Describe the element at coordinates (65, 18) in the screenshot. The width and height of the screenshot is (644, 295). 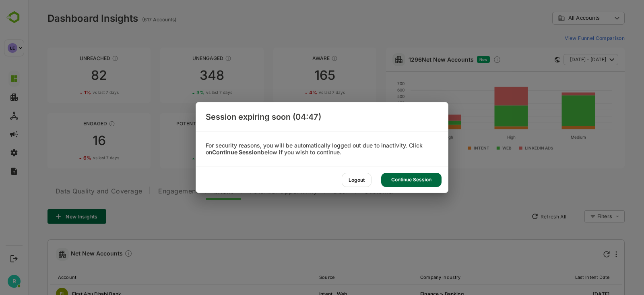
I see `div: Dashboard Insights` at that location.